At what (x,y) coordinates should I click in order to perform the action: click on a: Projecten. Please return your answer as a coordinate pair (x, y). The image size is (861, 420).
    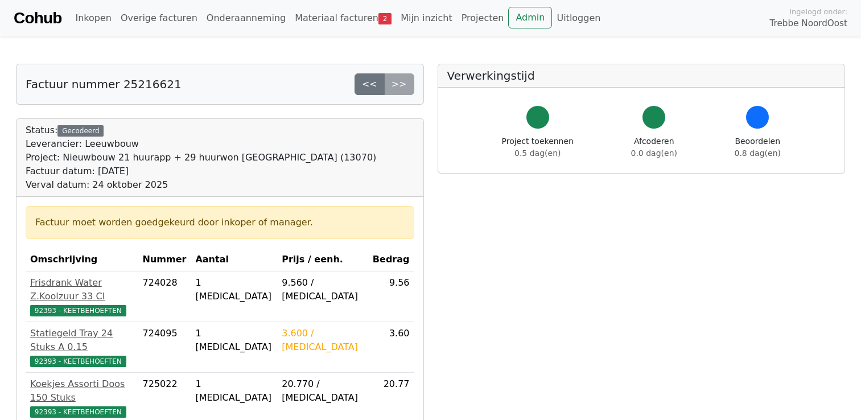
    Looking at the image, I should click on (483, 18).